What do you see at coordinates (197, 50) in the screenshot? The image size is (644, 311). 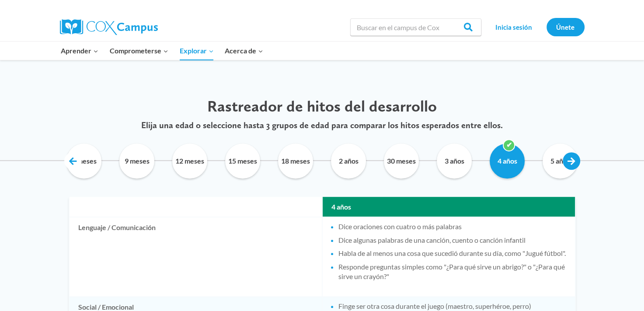 I see `button: Menú infantil de Explore` at bounding box center [197, 50].